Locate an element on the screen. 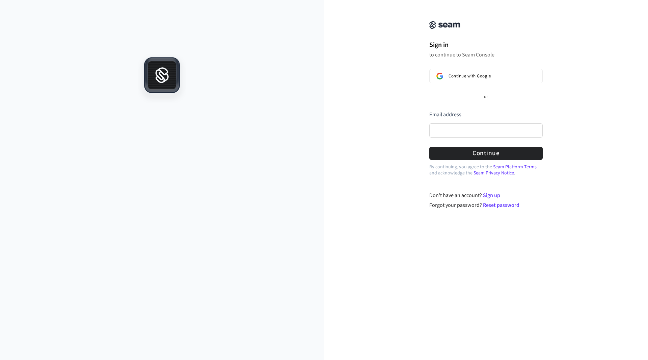  p: to continue to Seam Console is located at coordinates (486, 55).